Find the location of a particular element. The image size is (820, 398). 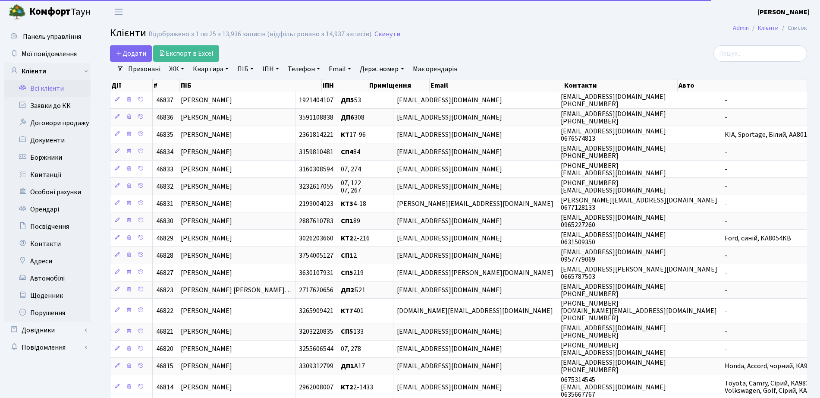

nav: breadcrumb is located at coordinates (770, 28).